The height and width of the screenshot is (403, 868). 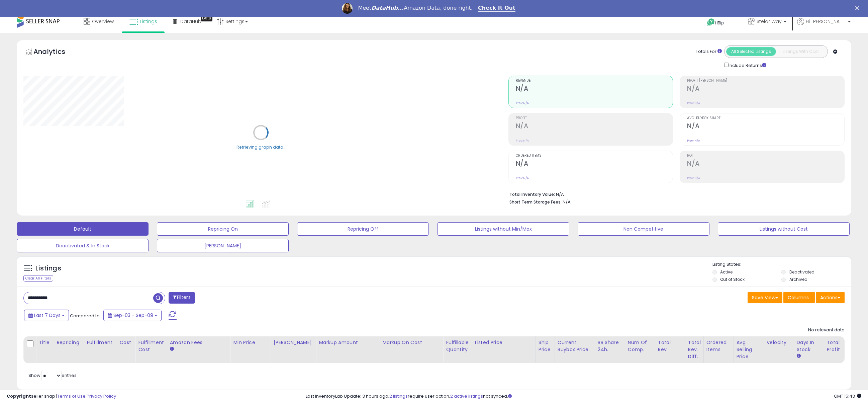 What do you see at coordinates (694, 349) in the screenshot?
I see `div: Total Rev. Diff.` at bounding box center [694, 349].